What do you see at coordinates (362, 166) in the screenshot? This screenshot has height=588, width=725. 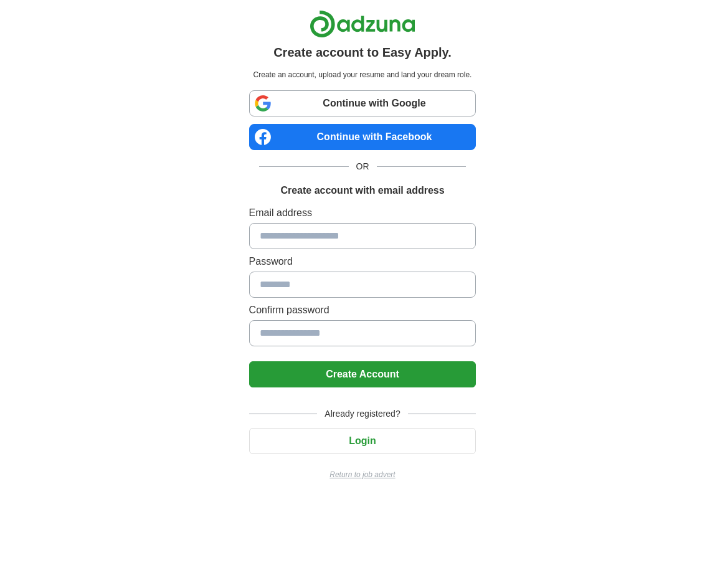 I see `span: OR` at bounding box center [362, 166].